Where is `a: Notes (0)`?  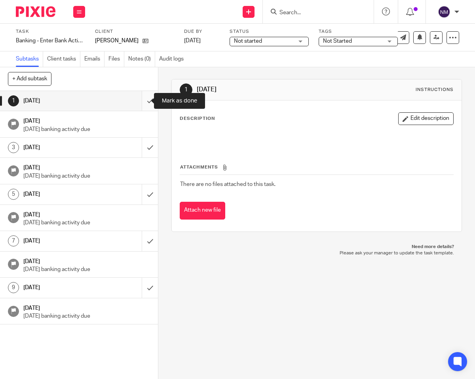 a: Notes (0) is located at coordinates (142, 59).